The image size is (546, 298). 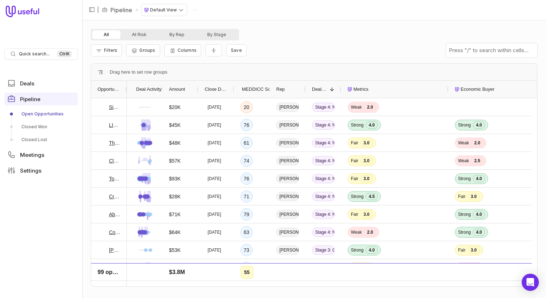 I want to click on span: Poor, so click(x=462, y=268).